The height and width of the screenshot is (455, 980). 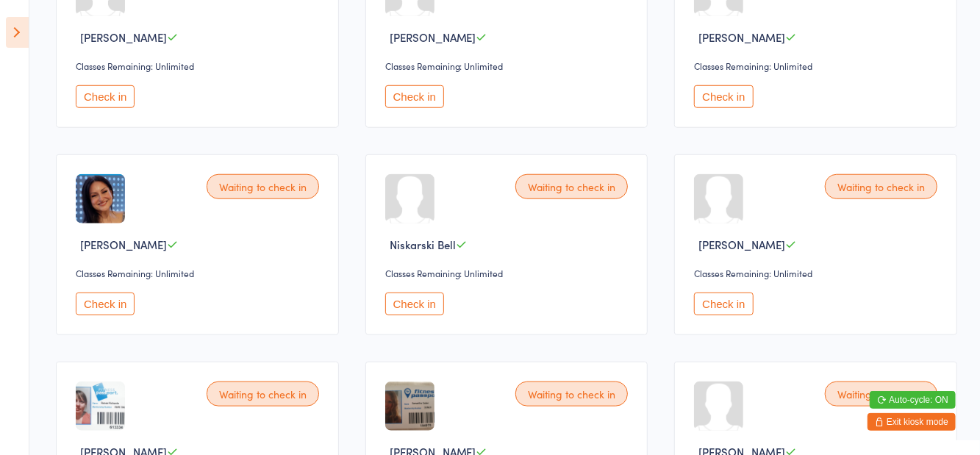 I want to click on img: image1732497625.png, so click(x=100, y=199).